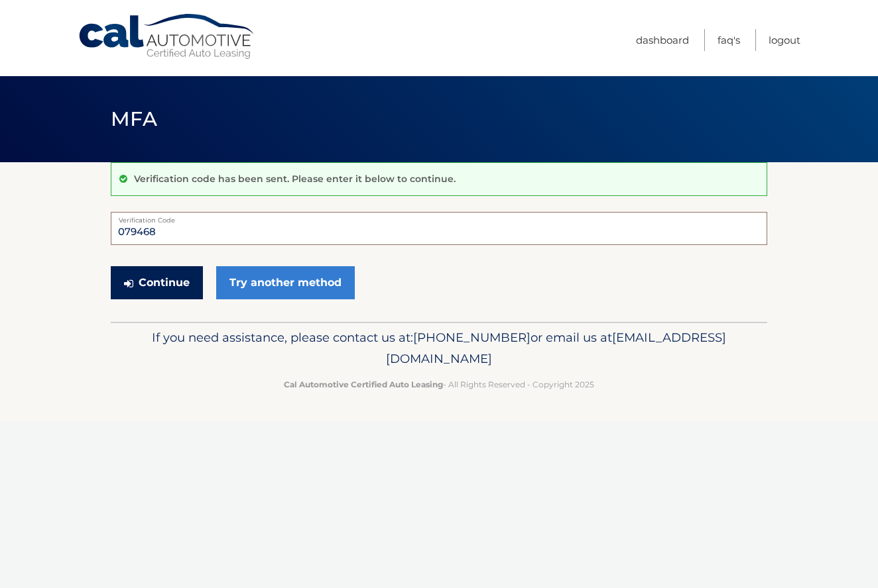 The height and width of the screenshot is (588, 878). What do you see at coordinates (363, 384) in the screenshot?
I see `strong: Cal Automotive Certified Auto Leasing` at bounding box center [363, 384].